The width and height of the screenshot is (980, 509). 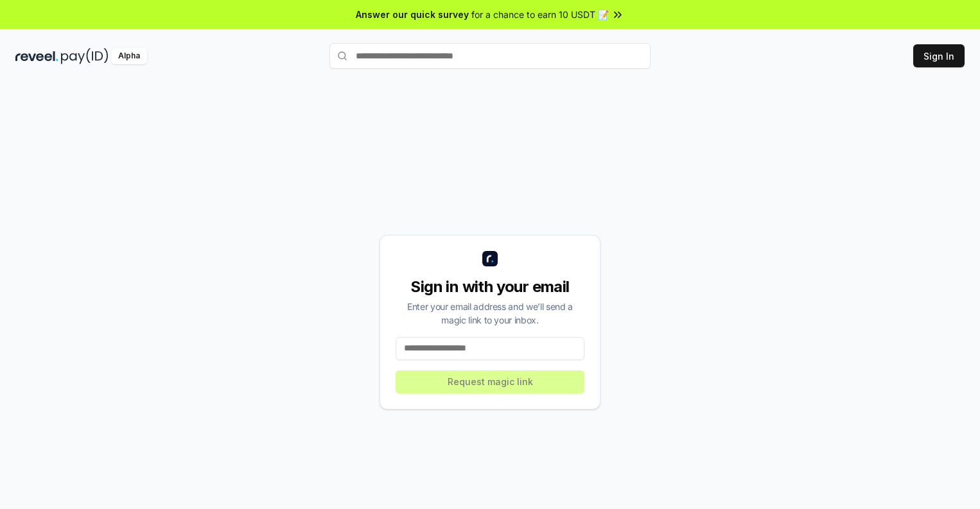 What do you see at coordinates (490, 313) in the screenshot?
I see `div: Enter your email address and we’ll send a magic link to your inbox.` at bounding box center [490, 313].